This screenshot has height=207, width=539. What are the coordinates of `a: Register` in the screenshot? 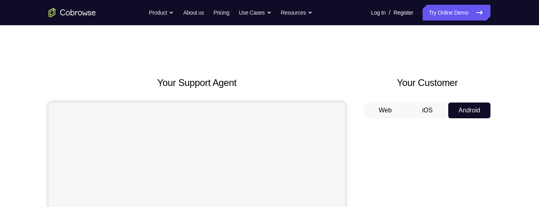 It's located at (404, 13).